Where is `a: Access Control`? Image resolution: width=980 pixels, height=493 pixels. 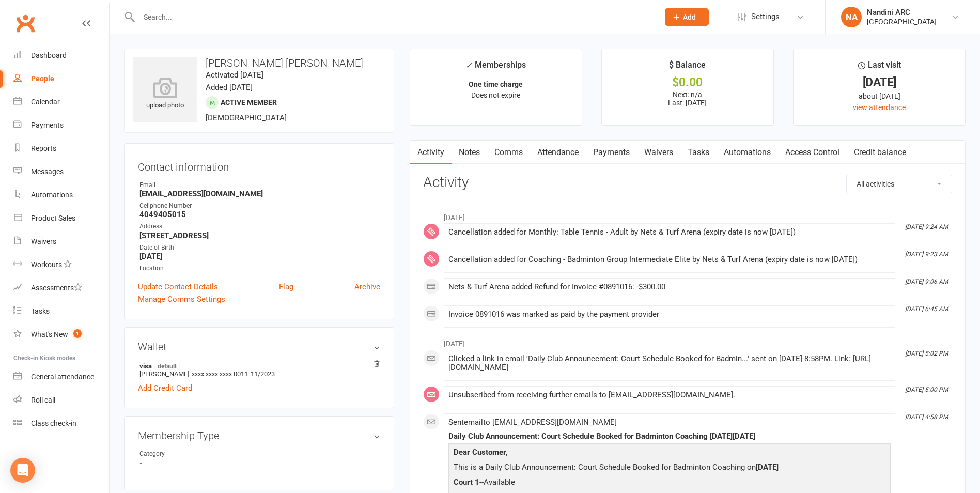
a: Access Control is located at coordinates (812, 153).